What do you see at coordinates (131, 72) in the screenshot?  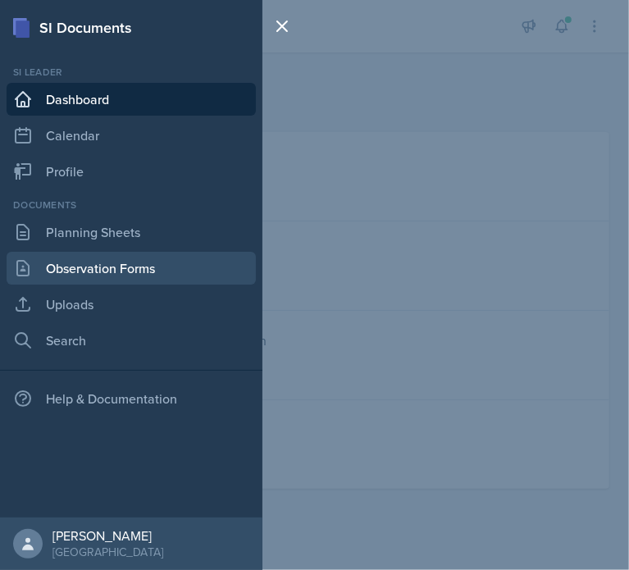 I see `div: Si leader` at bounding box center [131, 72].